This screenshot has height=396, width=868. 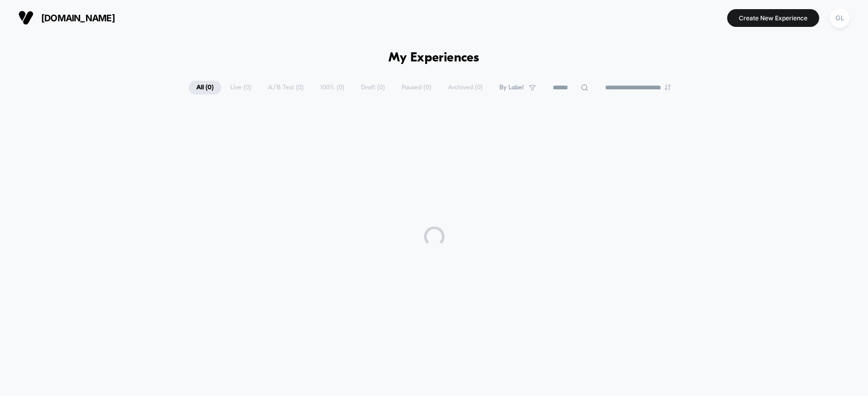 What do you see at coordinates (773, 18) in the screenshot?
I see `button: Create New Experience` at bounding box center [773, 18].